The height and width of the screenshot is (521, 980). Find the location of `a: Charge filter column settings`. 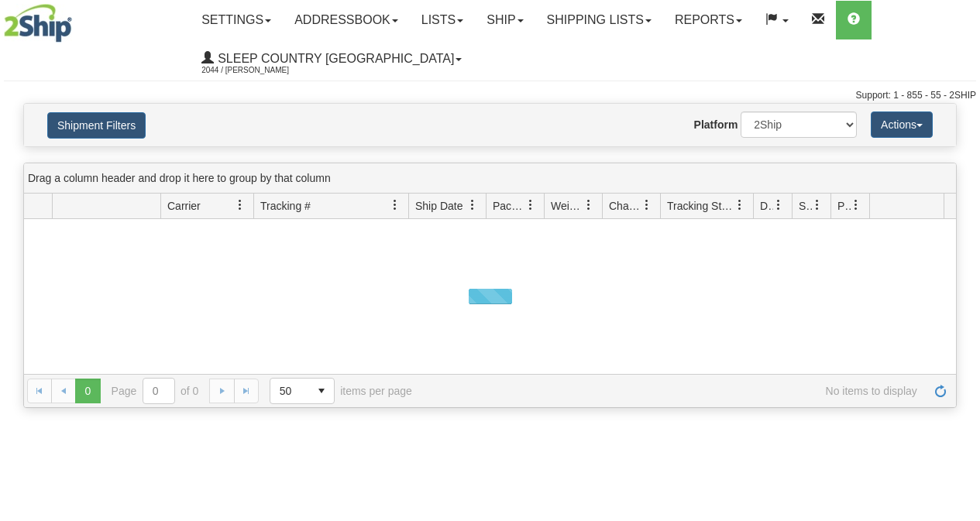

a: Charge filter column settings is located at coordinates (647, 205).